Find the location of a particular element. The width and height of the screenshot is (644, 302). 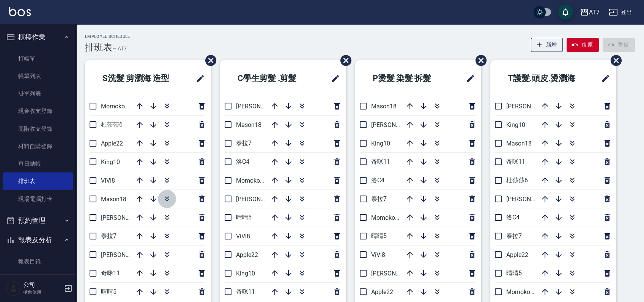

img: Person is located at coordinates (14, 289).